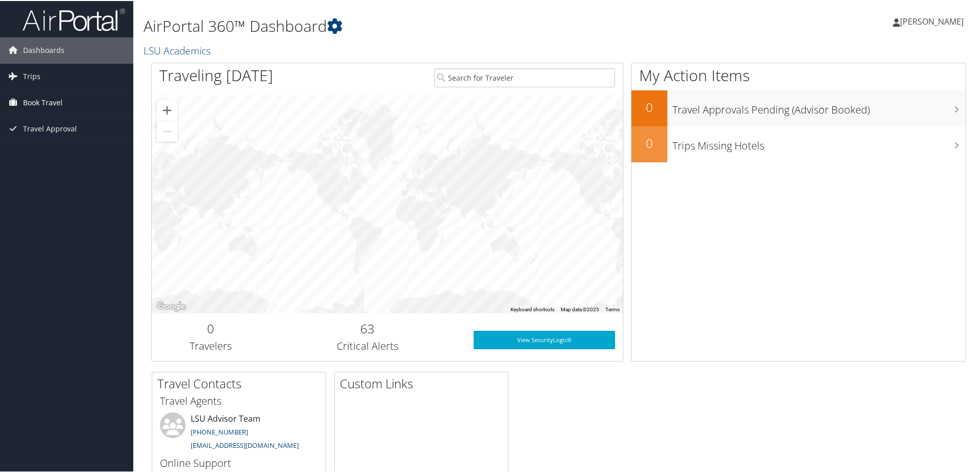 Image resolution: width=980 pixels, height=472 pixels. I want to click on a: 0Trips Missing Hotels, so click(799, 144).